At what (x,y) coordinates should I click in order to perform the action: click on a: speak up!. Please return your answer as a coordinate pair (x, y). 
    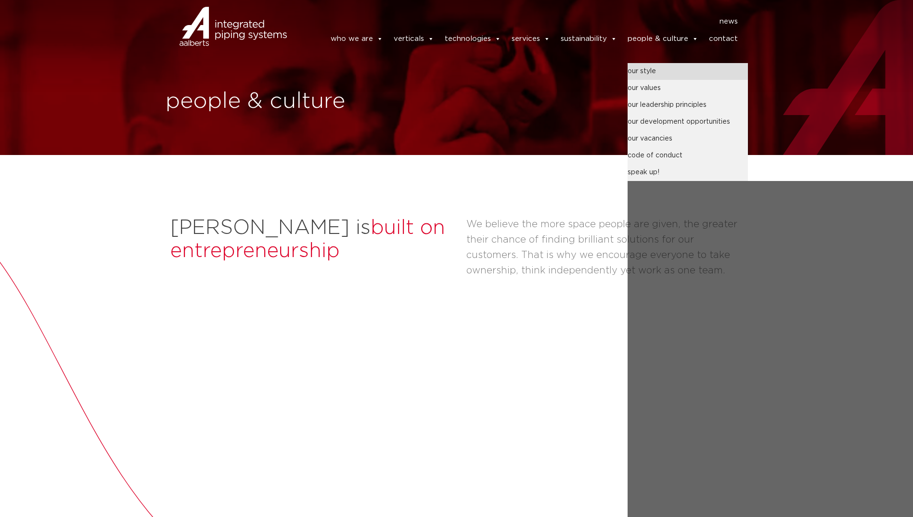
    Looking at the image, I should click on (688, 172).